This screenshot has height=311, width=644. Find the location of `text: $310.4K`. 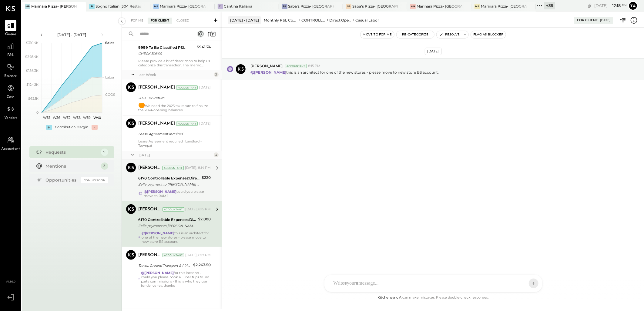

text: $310.4K is located at coordinates (32, 43).